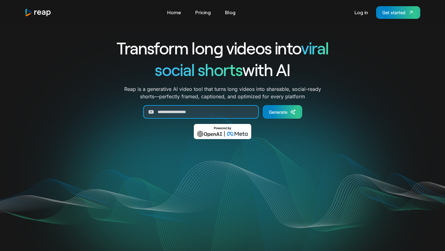  I want to click on p: Reap is a generative AI video tool that turns long videos into shareable, social-ready shorts—per..., so click(223, 93).